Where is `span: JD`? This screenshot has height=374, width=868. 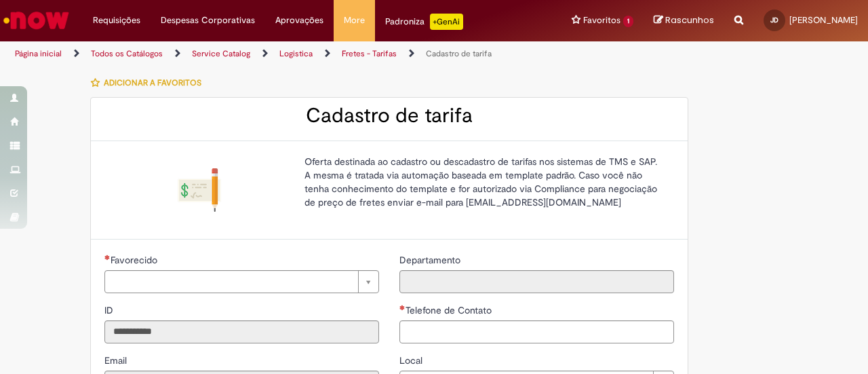 span: JD is located at coordinates (774, 20).